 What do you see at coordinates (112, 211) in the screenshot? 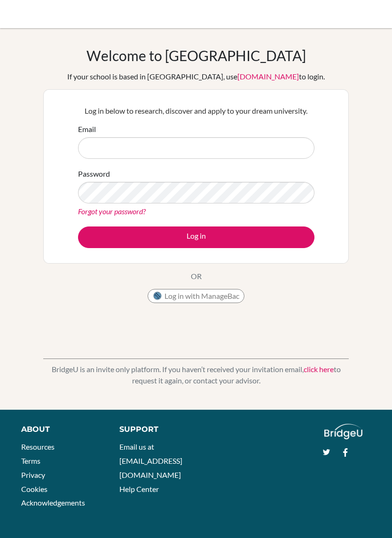
I see `a: Forgot your password?` at bounding box center [112, 211].